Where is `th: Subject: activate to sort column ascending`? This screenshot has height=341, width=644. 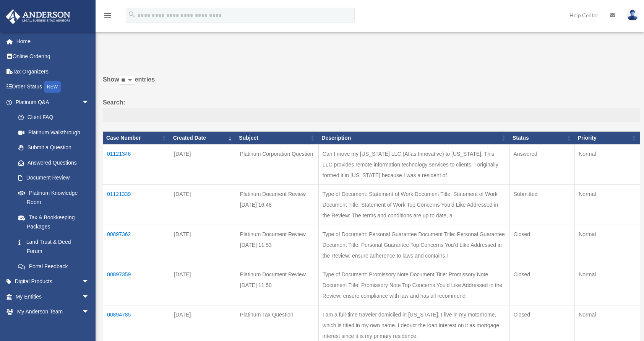 th: Subject: activate to sort column ascending is located at coordinates (277, 138).